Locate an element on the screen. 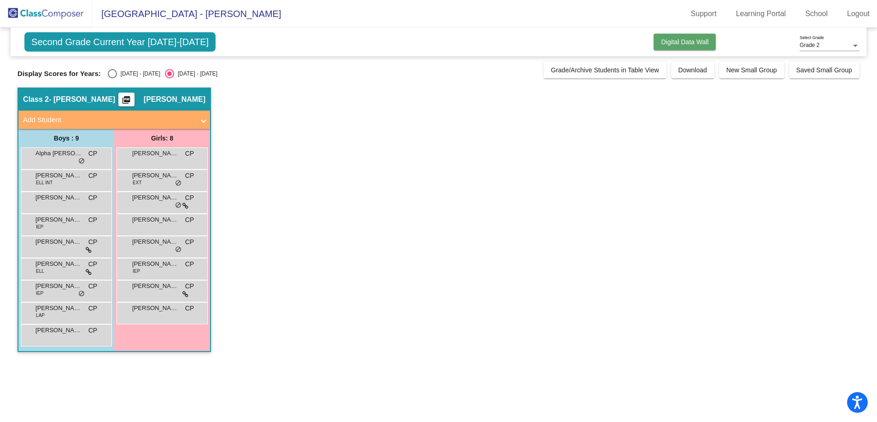  button: Grade/Archive Students in Table View is located at coordinates (605, 70).